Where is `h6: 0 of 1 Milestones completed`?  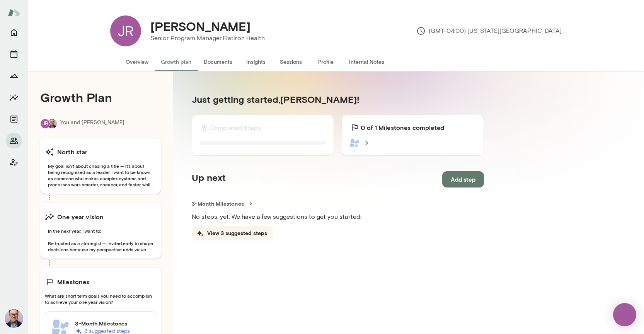 h6: 0 of 1 Milestones completed is located at coordinates (403, 128).